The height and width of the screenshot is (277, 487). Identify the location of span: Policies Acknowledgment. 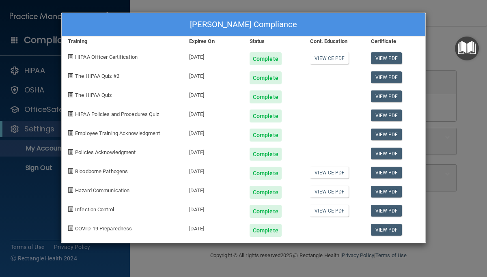
(105, 152).